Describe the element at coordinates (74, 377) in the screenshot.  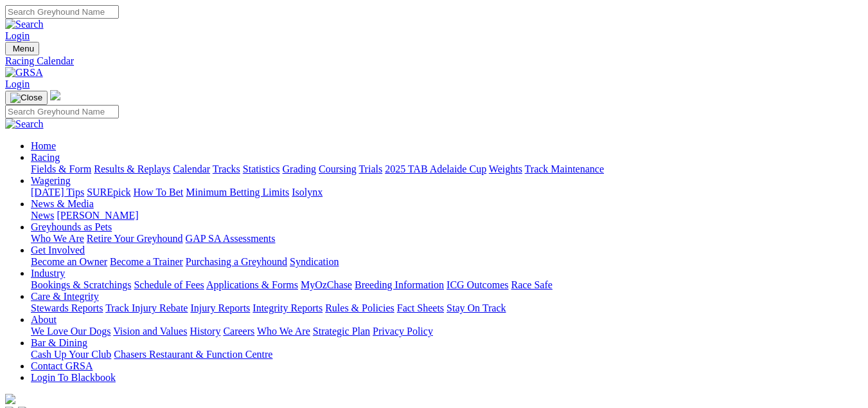
I see `a: Login To Blackbook` at that location.